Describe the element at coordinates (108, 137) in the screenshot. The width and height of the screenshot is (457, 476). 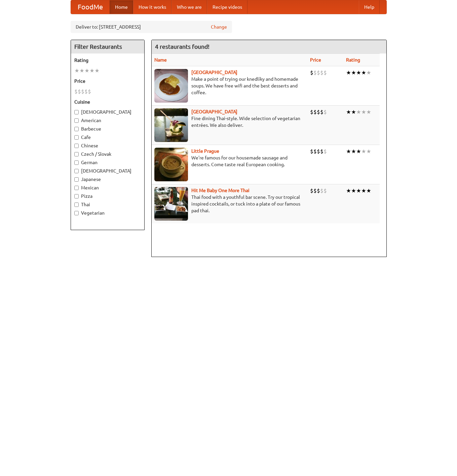
I see `label: Cafe` at that location.